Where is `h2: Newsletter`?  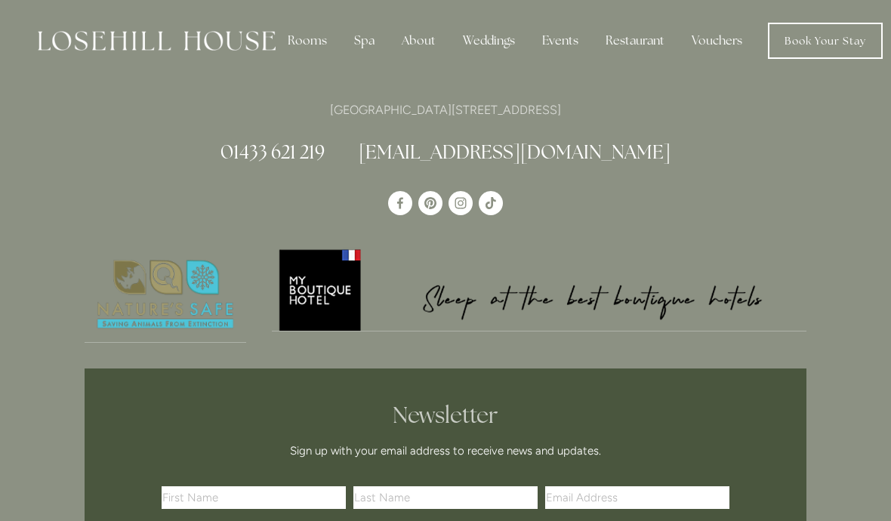
h2: Newsletter is located at coordinates (446, 415).